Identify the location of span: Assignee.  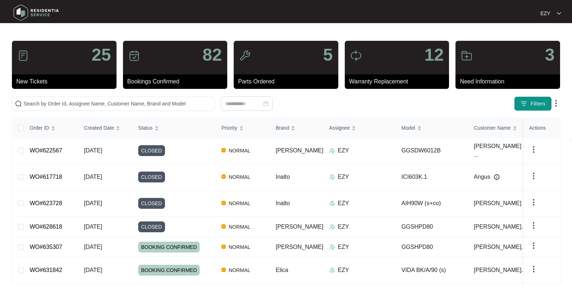
(340, 128).